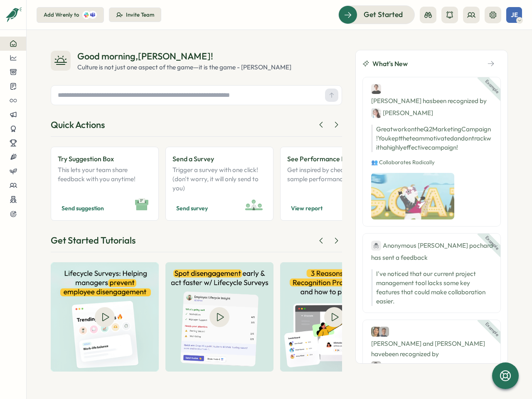  Describe the element at coordinates (135, 15) in the screenshot. I see `button: Invite Team` at that location.